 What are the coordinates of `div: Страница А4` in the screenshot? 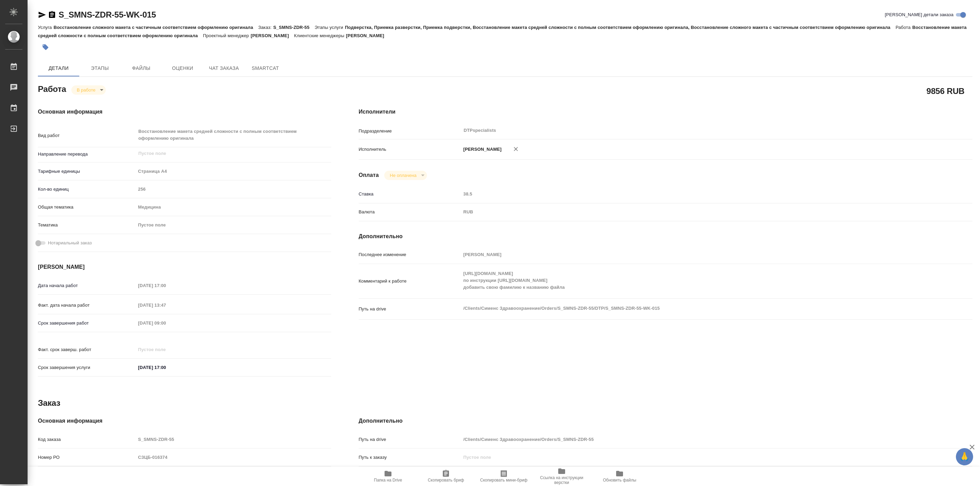 It's located at (233, 171).